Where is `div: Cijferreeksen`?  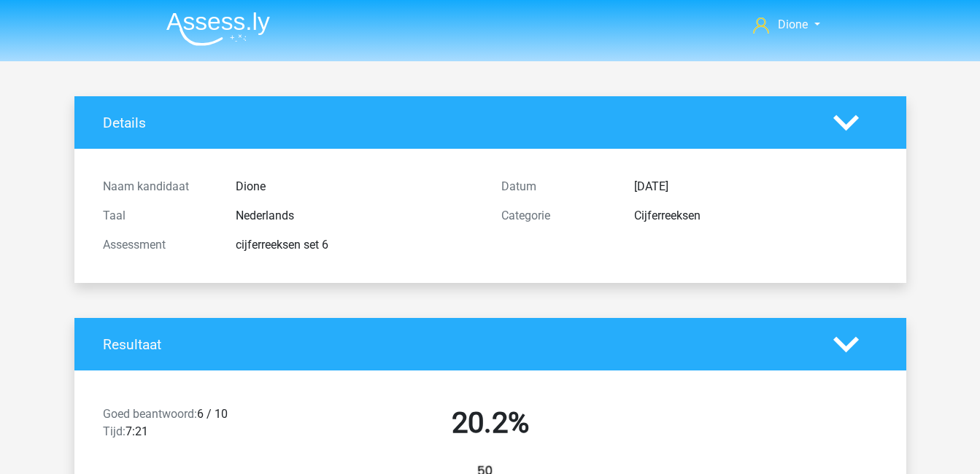 div: Cijferreeksen is located at coordinates (756, 216).